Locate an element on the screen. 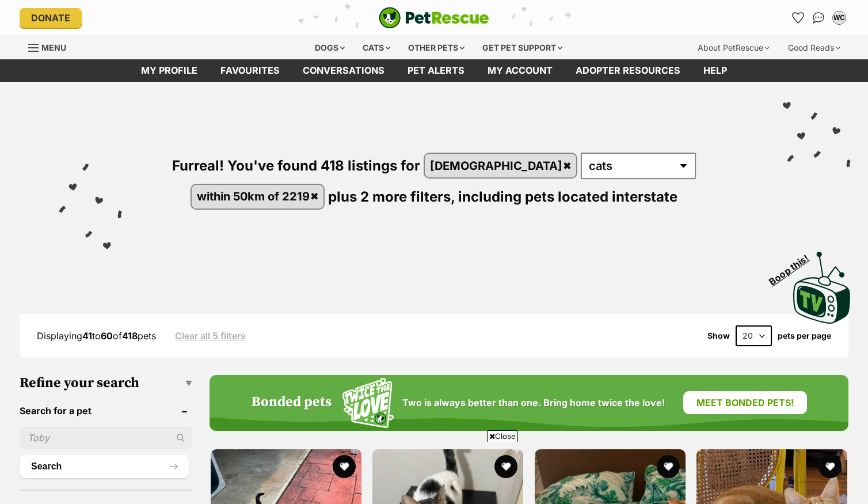 Image resolution: width=868 pixels, height=504 pixels. button: Search is located at coordinates (104, 466).